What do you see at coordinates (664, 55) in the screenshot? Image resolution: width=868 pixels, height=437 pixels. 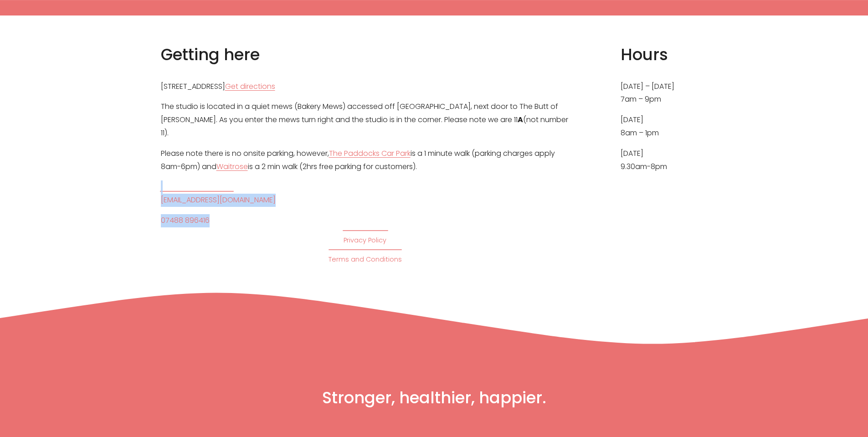 I see `h3: Hours` at bounding box center [664, 55].